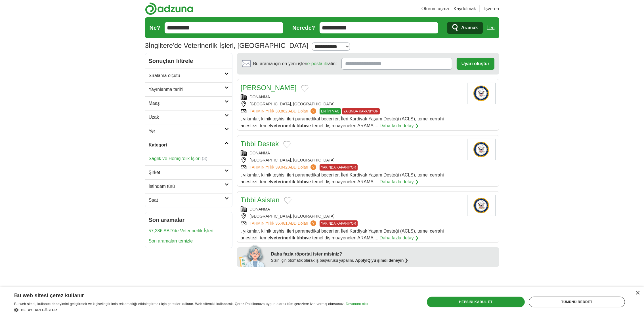 This screenshot has width=644, height=317. What do you see at coordinates (284, 168) in the screenshot?
I see `a: TAHMİN:Yıllık 39,042 ABD Doları ?` at bounding box center [284, 168].